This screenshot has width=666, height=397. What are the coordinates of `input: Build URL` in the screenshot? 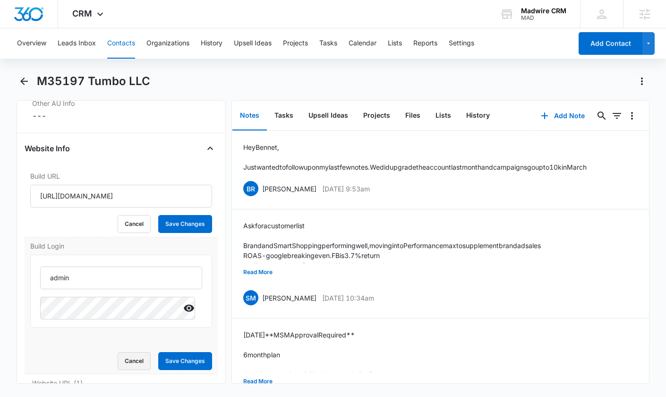 It's located at (121, 196).